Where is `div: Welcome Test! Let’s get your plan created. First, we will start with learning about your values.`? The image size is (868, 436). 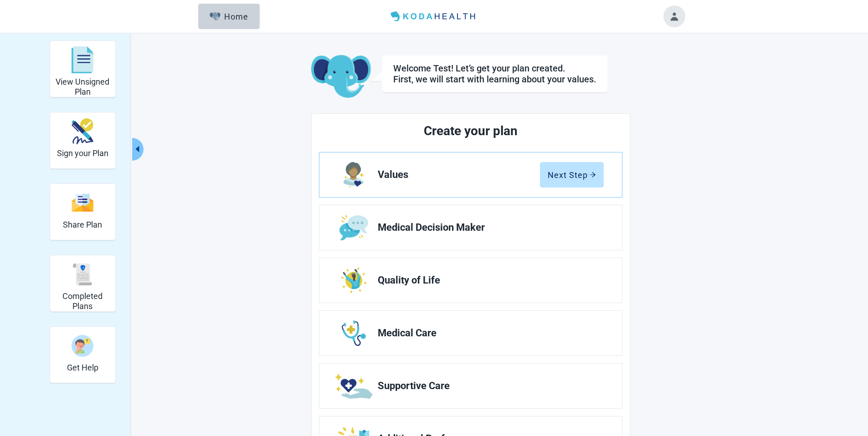 div: Welcome Test! Let’s get your plan created. First, we will start with learning about your values. is located at coordinates (495, 74).